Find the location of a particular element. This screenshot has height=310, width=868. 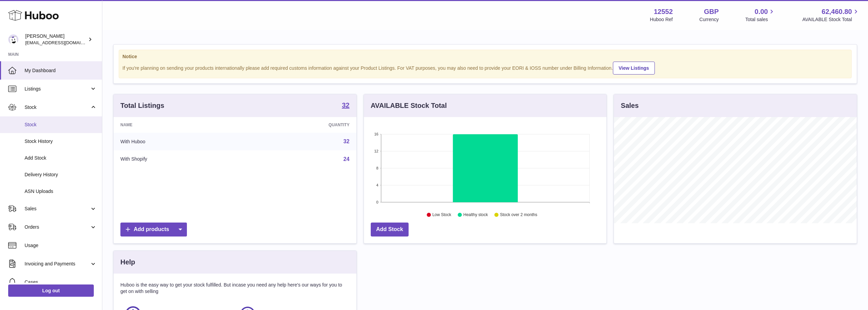

span: Listings is located at coordinates (57, 89).